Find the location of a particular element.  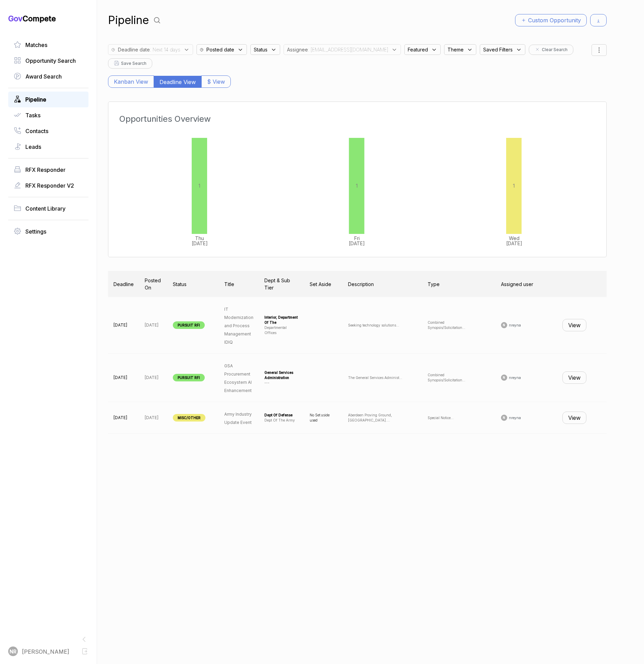

a: Contacts is located at coordinates (48, 131).